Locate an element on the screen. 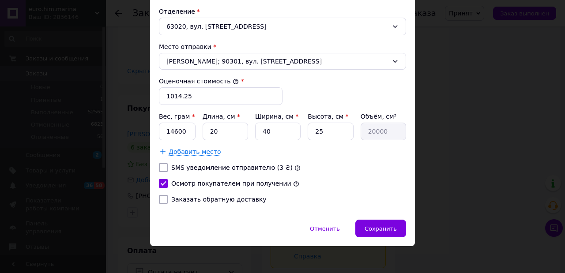 Image resolution: width=565 pixels, height=273 pixels. label: Оценочная стоимость is located at coordinates (198, 81).